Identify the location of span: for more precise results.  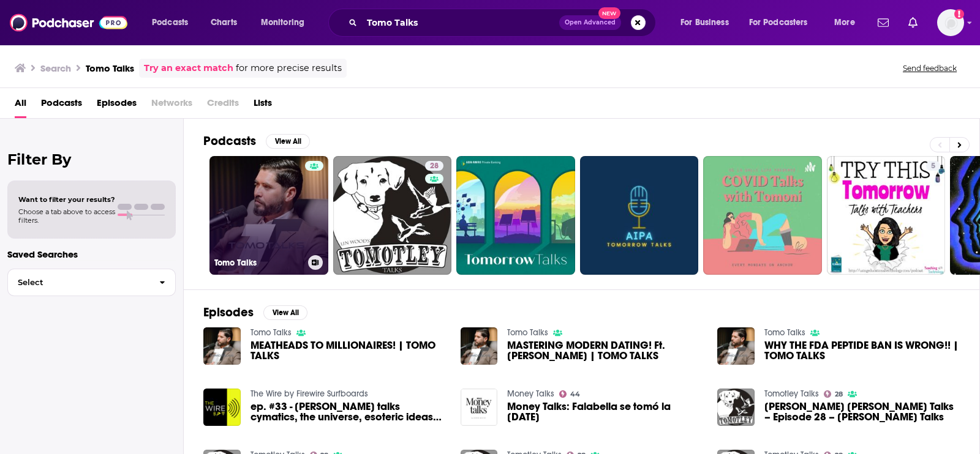
(289, 68).